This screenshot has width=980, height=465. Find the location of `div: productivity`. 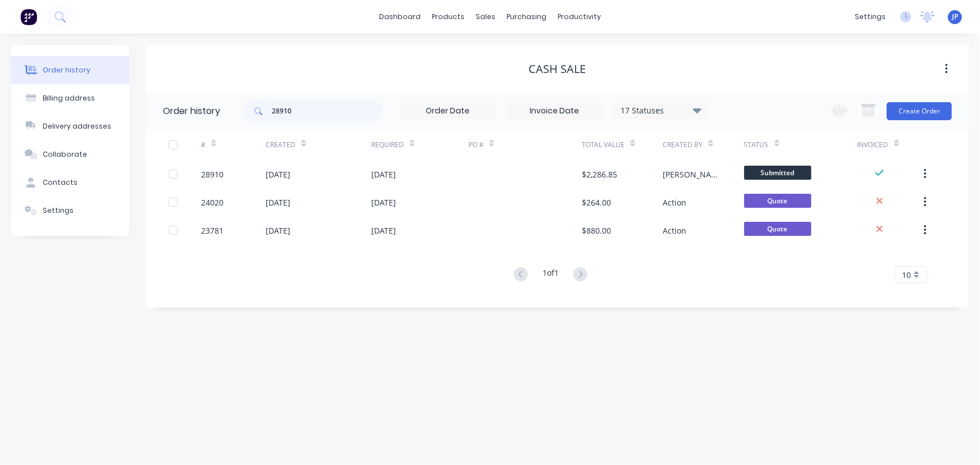

div: productivity is located at coordinates (579, 17).